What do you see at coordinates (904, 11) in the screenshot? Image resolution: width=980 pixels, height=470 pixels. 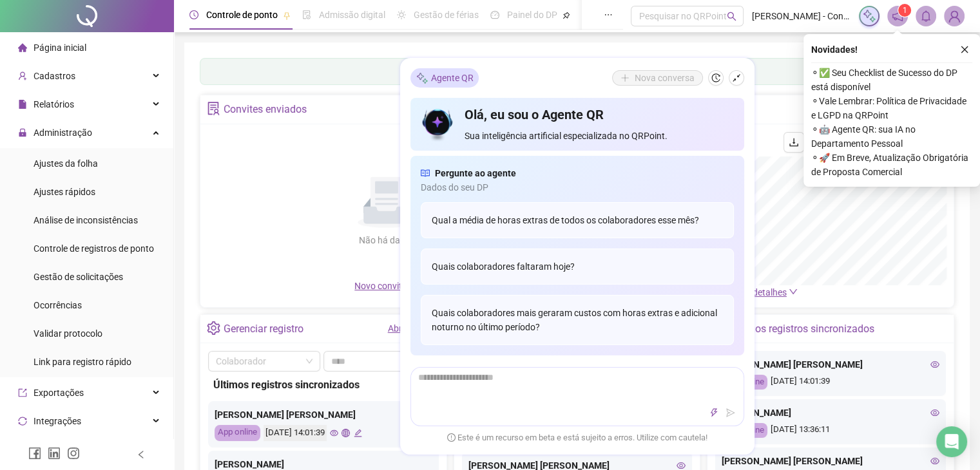 I see `span: 1` at bounding box center [904, 11].